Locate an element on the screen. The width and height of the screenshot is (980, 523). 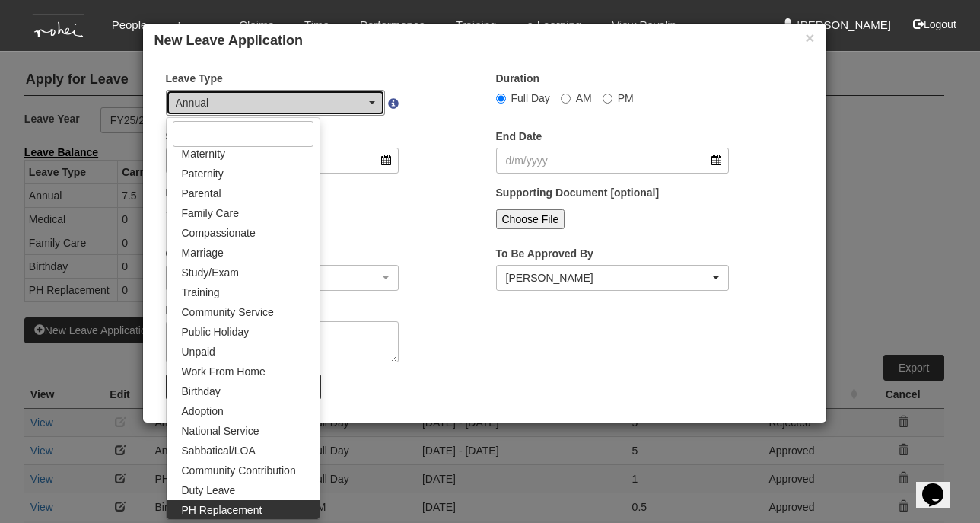
span: Study/Exam is located at coordinates (210, 273).